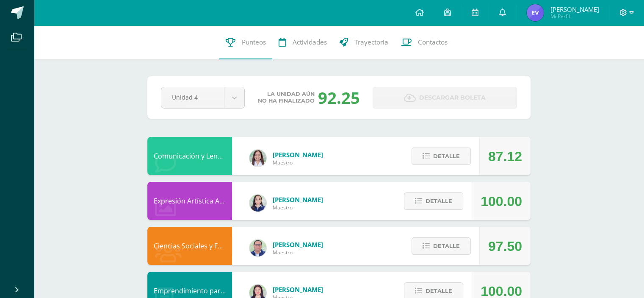 The image size is (644, 298). Describe the element at coordinates (190, 246) in the screenshot. I see `div: Ciencias Sociales y Formación Ciudadana` at that location.